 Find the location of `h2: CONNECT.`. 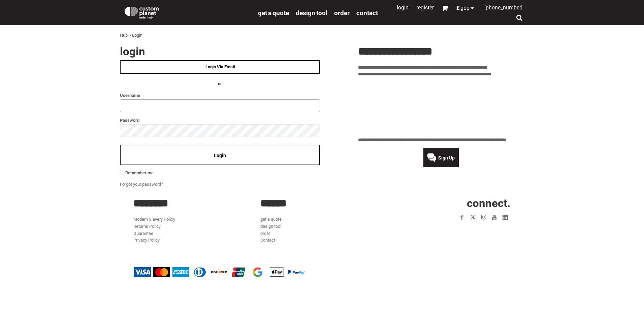

h2: CONNECT. is located at coordinates (449, 203).